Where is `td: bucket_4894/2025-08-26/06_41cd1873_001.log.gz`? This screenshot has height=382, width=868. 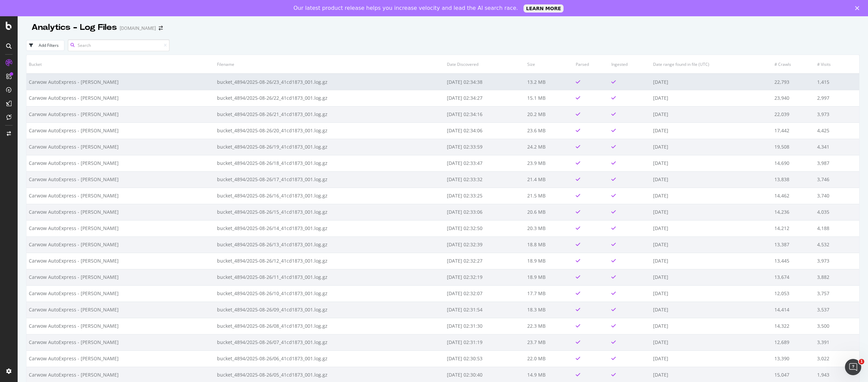
td: bucket_4894/2025-08-26/06_41cd1873_001.log.gz is located at coordinates (330, 358).